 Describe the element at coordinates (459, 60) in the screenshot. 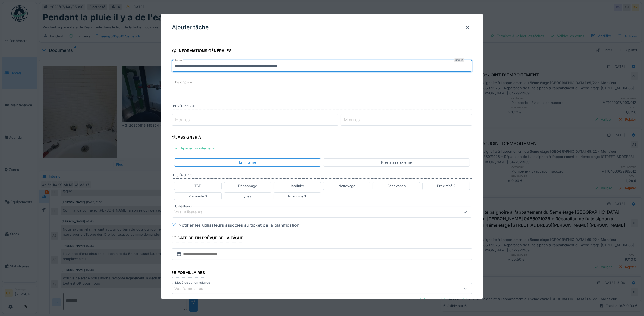

I see `div: Requis` at that location.